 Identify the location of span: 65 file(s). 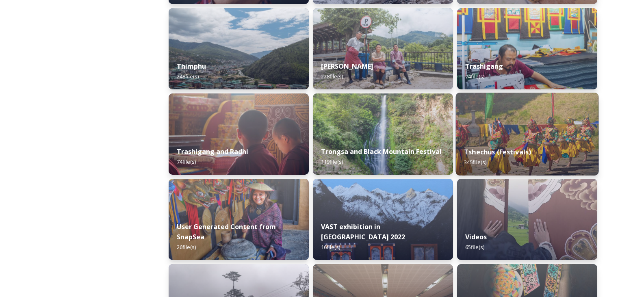
(474, 247).